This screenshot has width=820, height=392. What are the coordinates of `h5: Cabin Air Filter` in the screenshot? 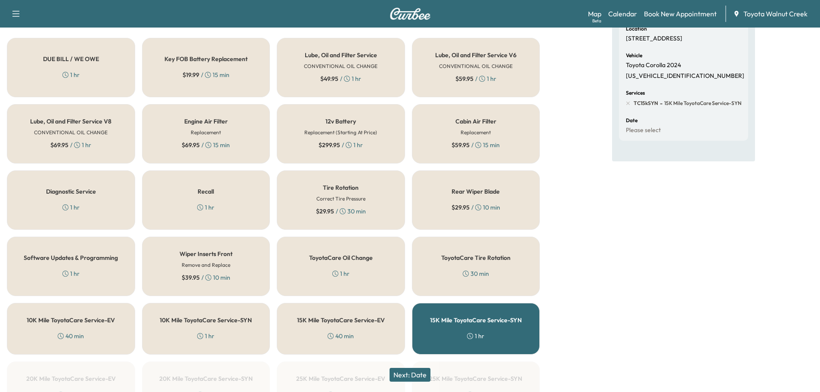 It's located at (476, 121).